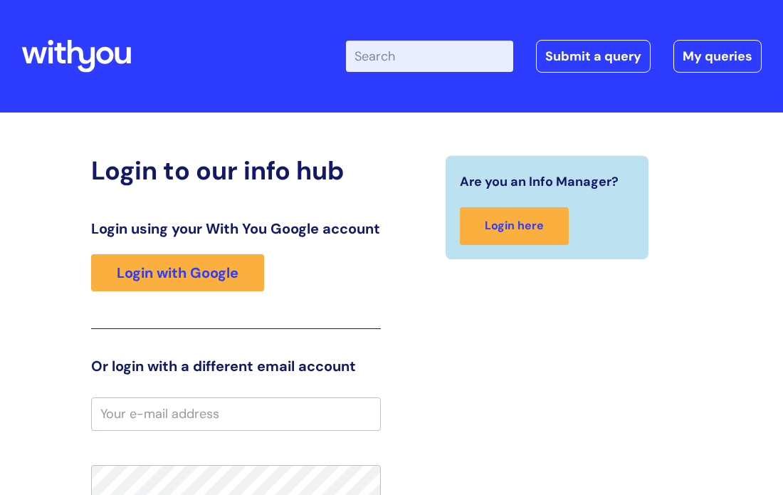 This screenshot has height=495, width=783. I want to click on a: My queries, so click(717, 56).